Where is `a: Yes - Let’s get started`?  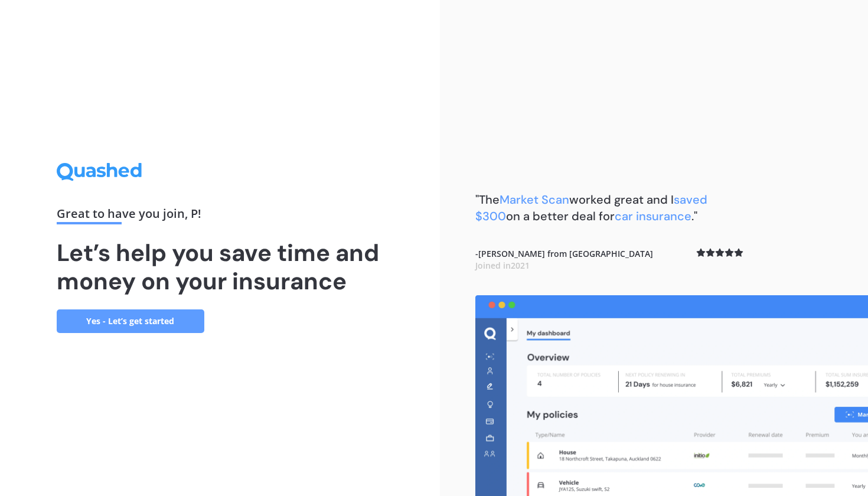 a: Yes - Let’s get started is located at coordinates (130, 321).